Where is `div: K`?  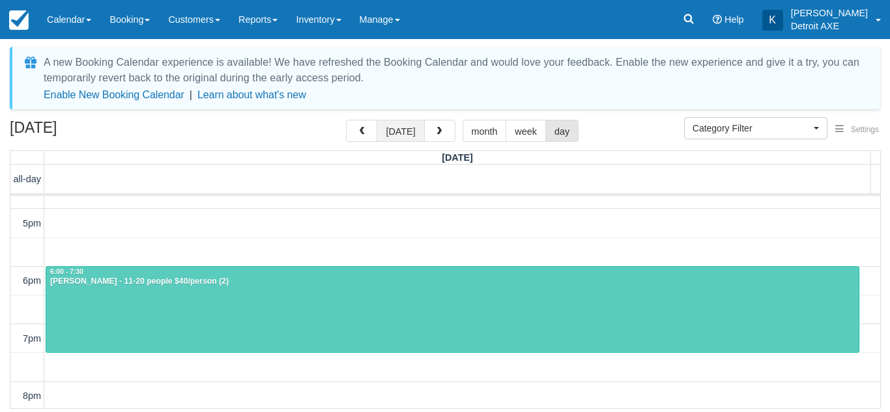 div: K is located at coordinates (772, 20).